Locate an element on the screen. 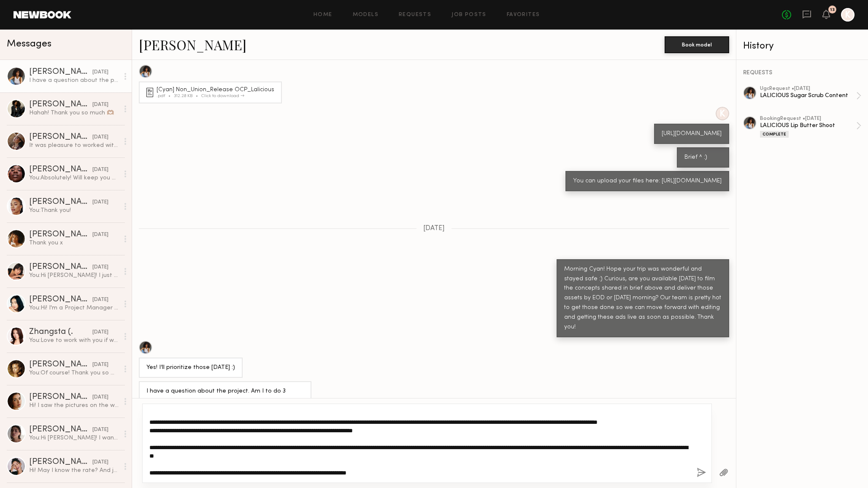 This screenshot has width=868, height=488. div: 13 is located at coordinates (832, 10).